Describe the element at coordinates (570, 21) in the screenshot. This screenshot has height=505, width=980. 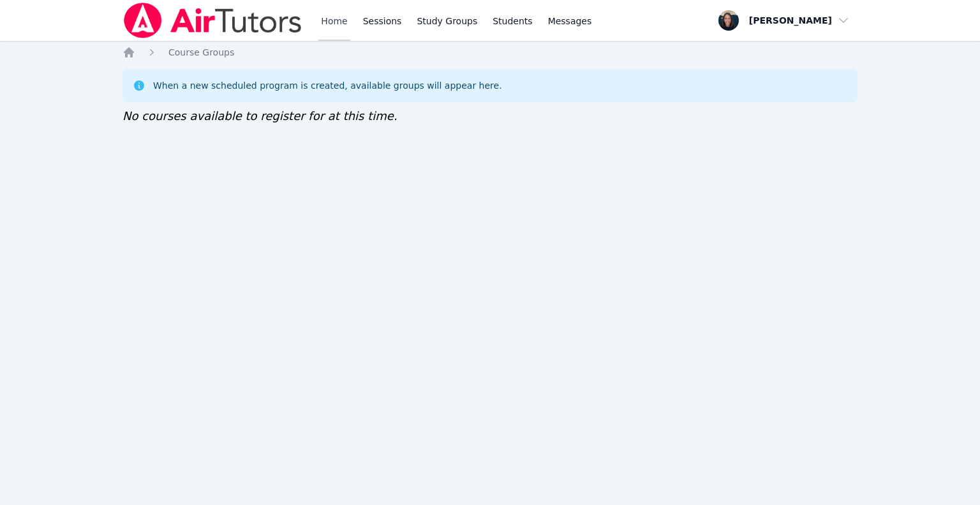
I see `span: Messages` at that location.